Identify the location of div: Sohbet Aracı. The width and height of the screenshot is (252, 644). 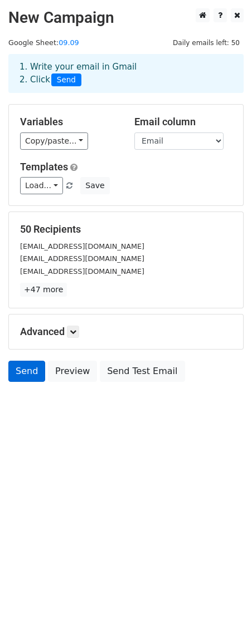
(224, 617).